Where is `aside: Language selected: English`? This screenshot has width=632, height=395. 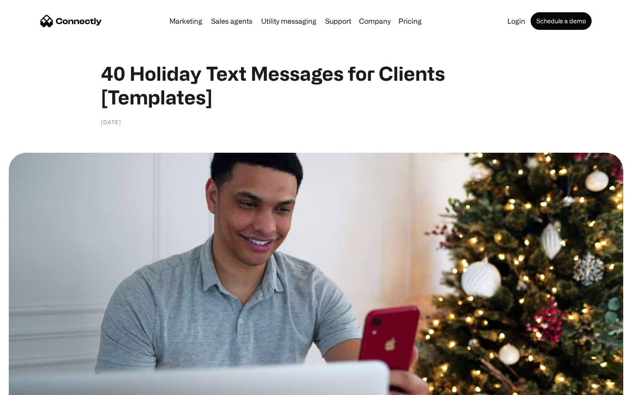
aside: Language selected: English is located at coordinates (31, 386).